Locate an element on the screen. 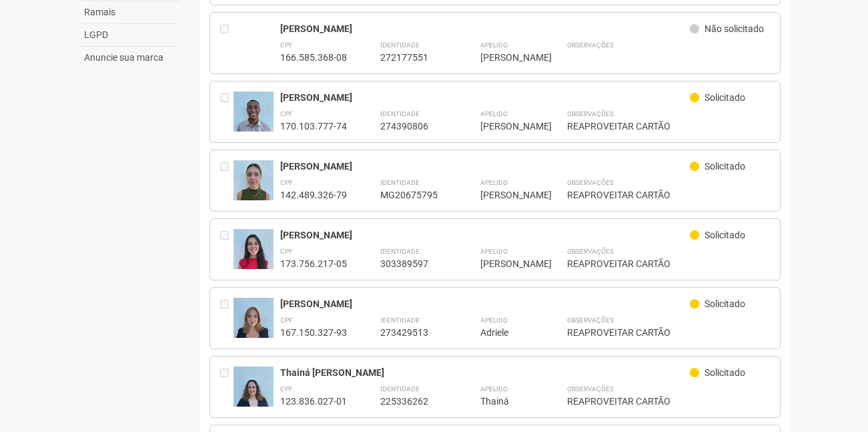 Image resolution: width=868 pixels, height=432 pixels. a: LGPD is located at coordinates (130, 36).